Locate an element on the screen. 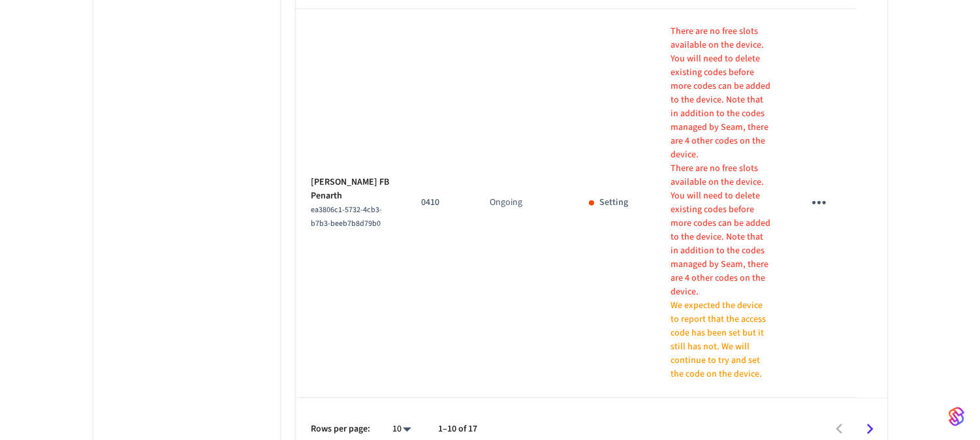 This screenshot has height=440, width=980. div: 10 is located at coordinates (402, 428).